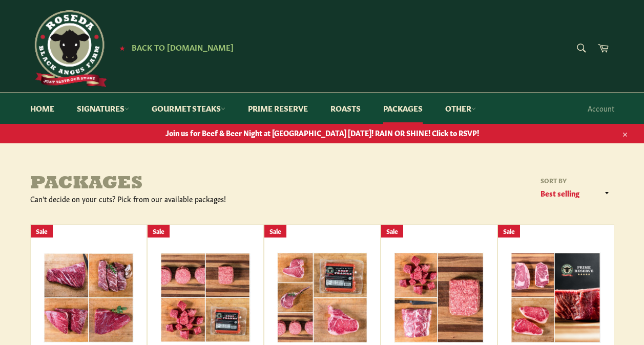 The image size is (644, 345). What do you see at coordinates (103, 108) in the screenshot?
I see `a: Signatures` at bounding box center [103, 108].